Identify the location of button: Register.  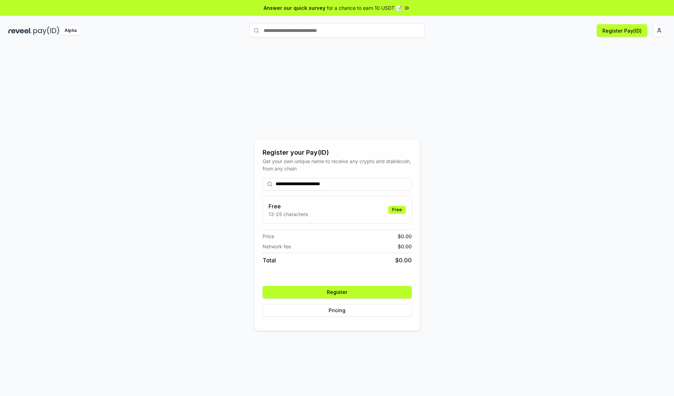
(337, 292).